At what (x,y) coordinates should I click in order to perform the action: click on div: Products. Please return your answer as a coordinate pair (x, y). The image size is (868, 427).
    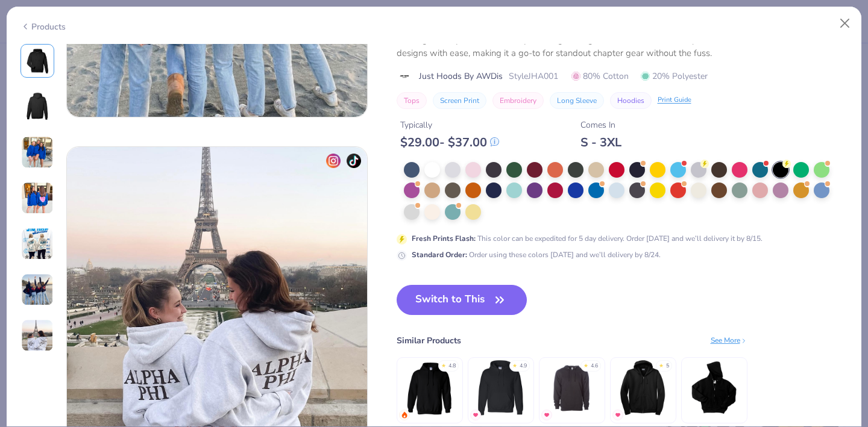
    Looking at the image, I should click on (43, 26).